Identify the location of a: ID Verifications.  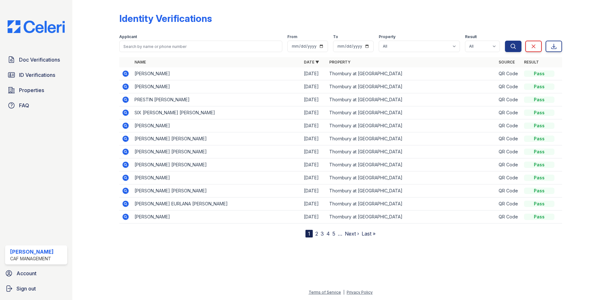
(36, 75).